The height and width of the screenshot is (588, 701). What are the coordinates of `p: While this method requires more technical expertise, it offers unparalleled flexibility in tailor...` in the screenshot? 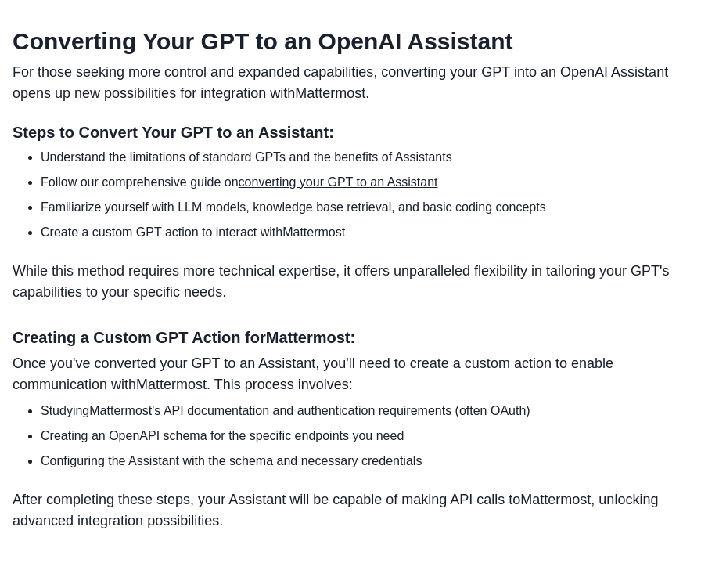 It's located at (350, 281).